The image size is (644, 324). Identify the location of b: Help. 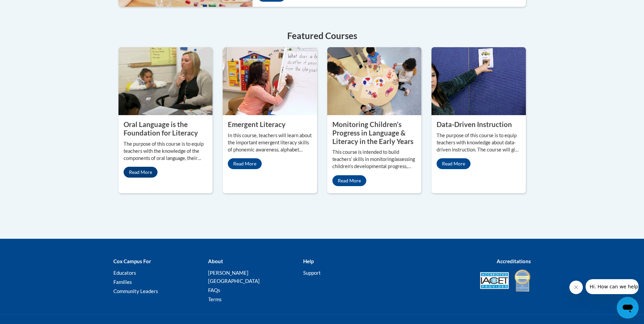
(308, 261).